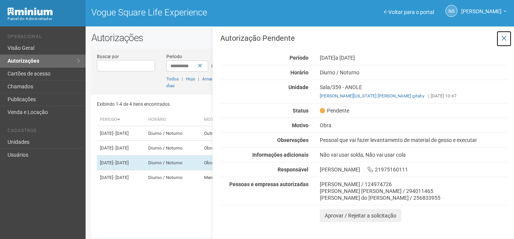 The height and width of the screenshot is (239, 514). Describe the element at coordinates (414, 125) in the screenshot. I see `div: Obra` at that location.